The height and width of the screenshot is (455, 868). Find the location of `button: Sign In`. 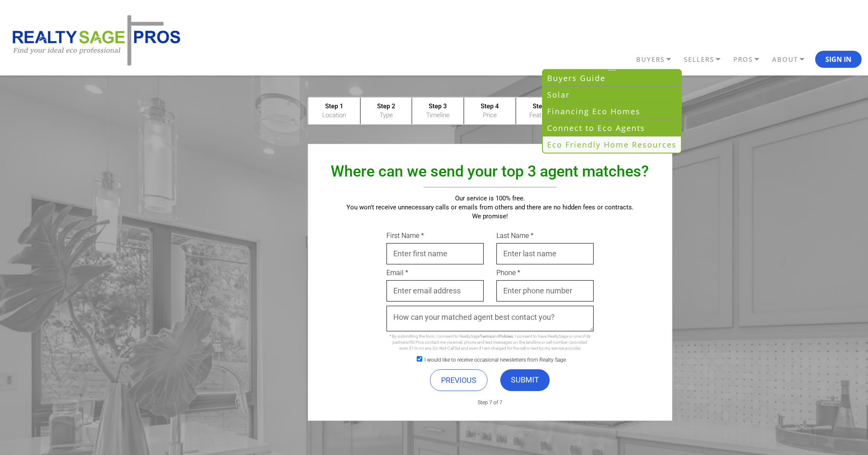

button: Sign In is located at coordinates (838, 59).